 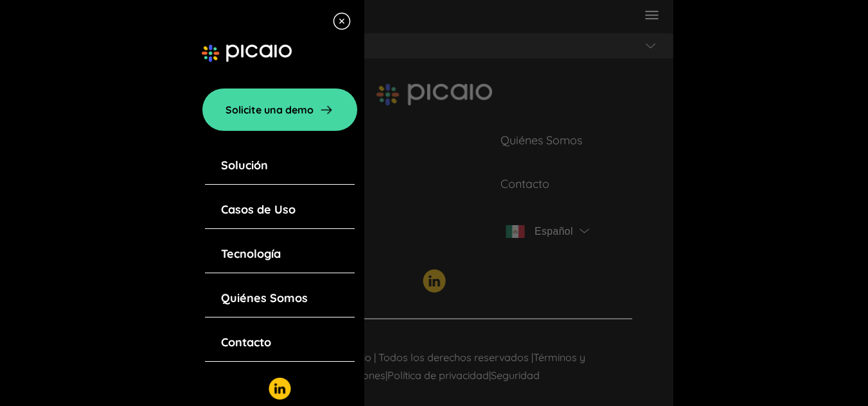 What do you see at coordinates (280, 110) in the screenshot?
I see `a: Solicite una demo` at bounding box center [280, 110].